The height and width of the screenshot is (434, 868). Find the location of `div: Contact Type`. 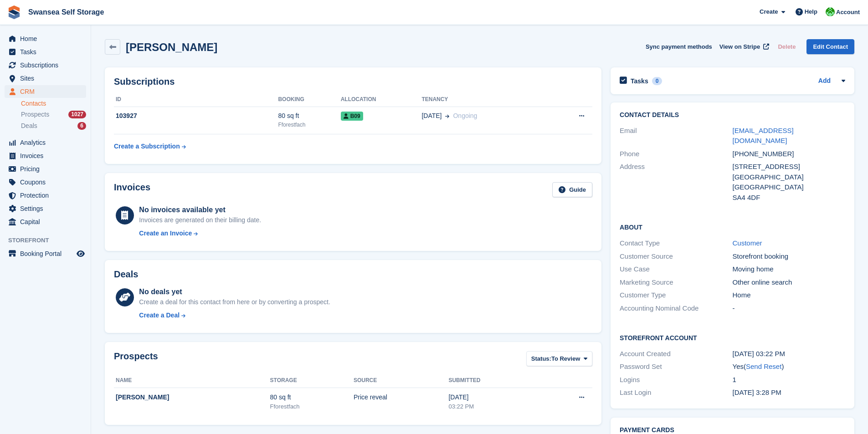

div: Contact Type is located at coordinates (676, 243).